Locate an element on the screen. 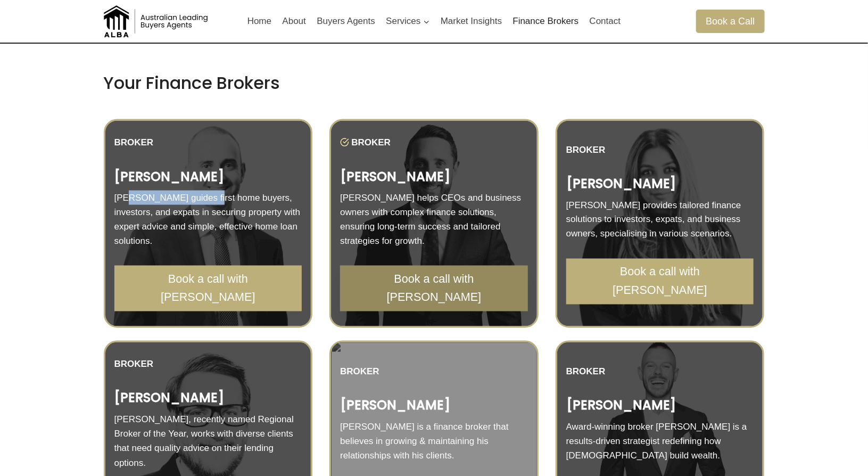 This screenshot has height=476, width=868. nav: Primary Navigation is located at coordinates (434, 21).